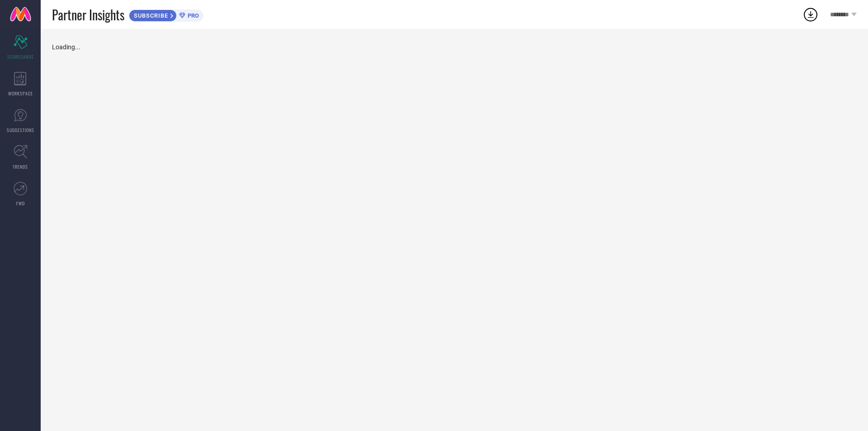  Describe the element at coordinates (192, 15) in the screenshot. I see `span: PRO` at that location.